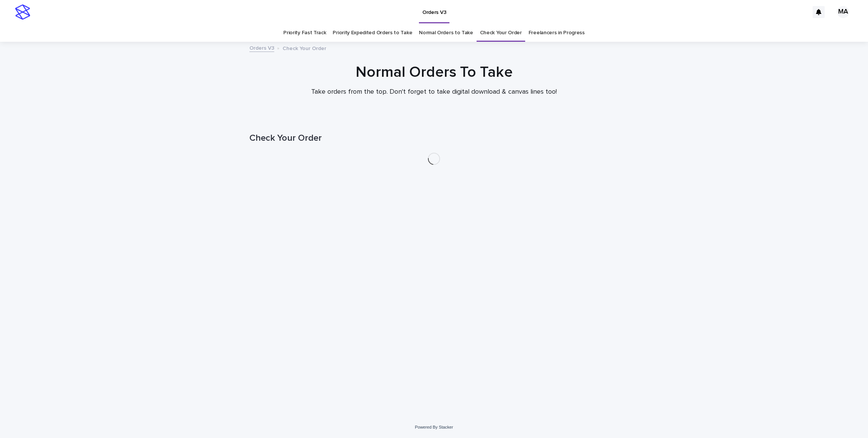 Image resolution: width=868 pixels, height=438 pixels. What do you see at coordinates (446, 33) in the screenshot?
I see `a: Normal Orders to Take` at bounding box center [446, 33].